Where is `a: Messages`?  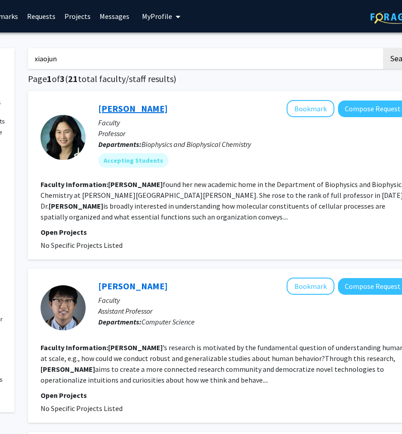 a: Messages is located at coordinates (114, 16).